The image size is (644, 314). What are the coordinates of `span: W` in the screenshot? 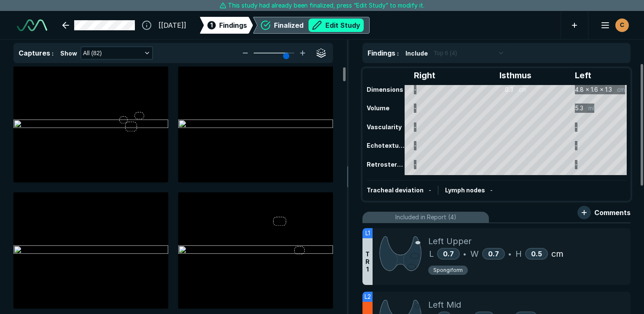 It's located at (475, 254).